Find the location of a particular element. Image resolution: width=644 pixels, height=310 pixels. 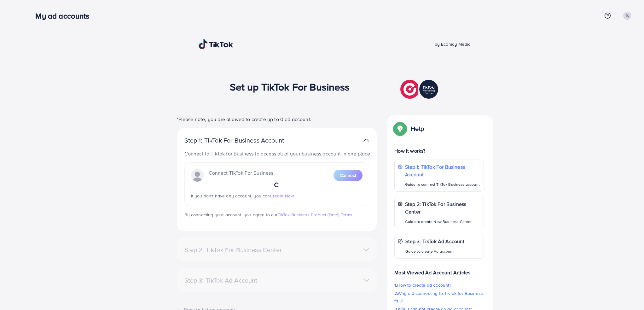

p: Step 3: TikTok Ad Account is located at coordinates (435, 242).